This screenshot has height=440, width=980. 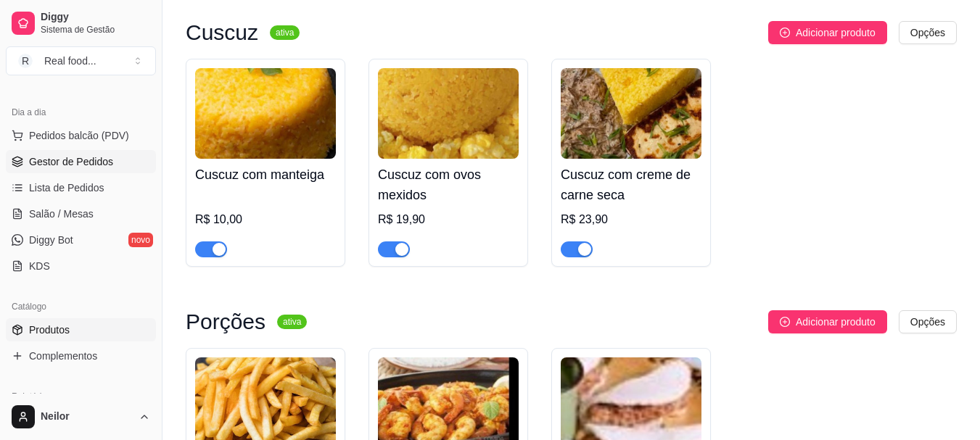 What do you see at coordinates (80, 240) in the screenshot?
I see `a: Diggy Botnovo` at bounding box center [80, 240].